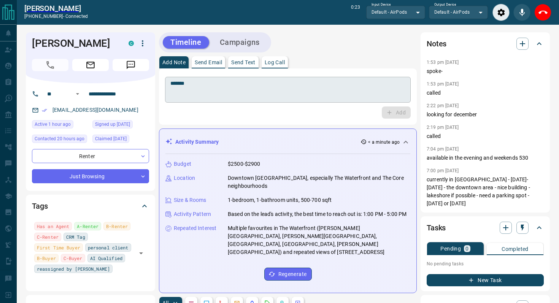  I want to click on p: Activity Pattern, so click(193, 214).